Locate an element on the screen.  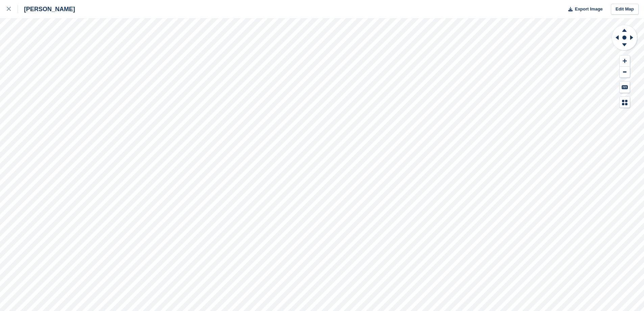
button: Zoom In is located at coordinates (625, 61).